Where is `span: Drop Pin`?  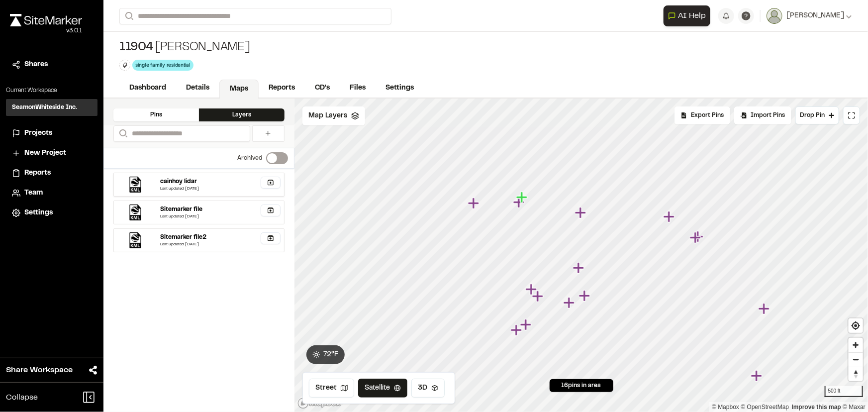
span: Drop Pin is located at coordinates (812, 115).